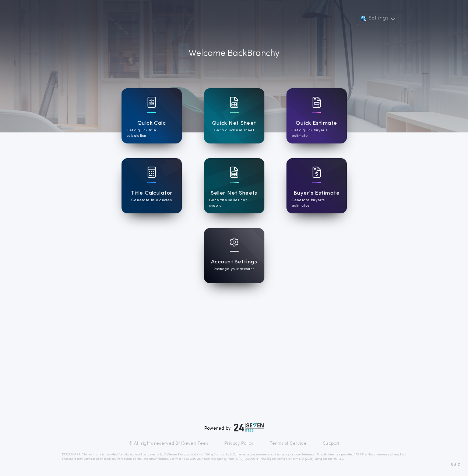 Image resolution: width=468 pixels, height=476 pixels. Describe the element at coordinates (152, 186) in the screenshot. I see `a: card iconTitle CalculatorGenerate title quotes` at that location.